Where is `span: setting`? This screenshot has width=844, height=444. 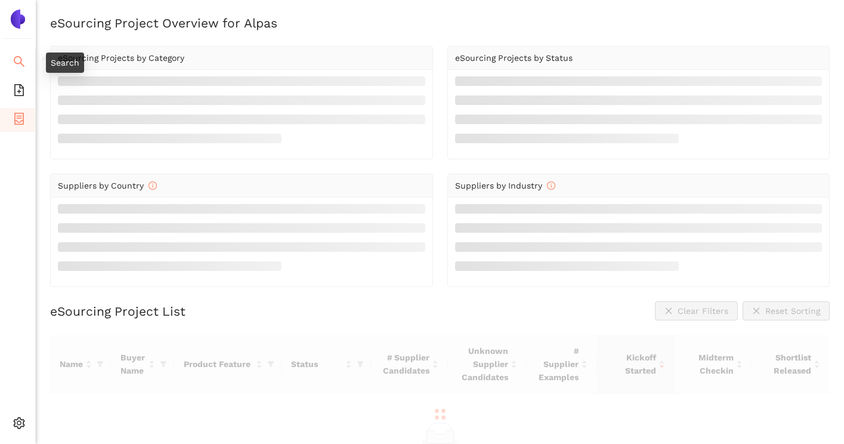
span: setting is located at coordinates (19, 425).